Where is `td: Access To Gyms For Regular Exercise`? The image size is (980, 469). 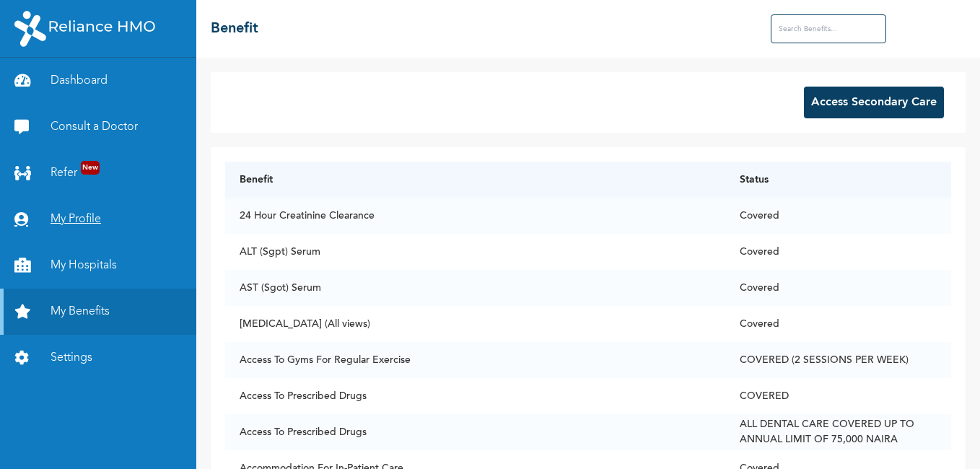 td: Access To Gyms For Regular Exercise is located at coordinates (475, 360).